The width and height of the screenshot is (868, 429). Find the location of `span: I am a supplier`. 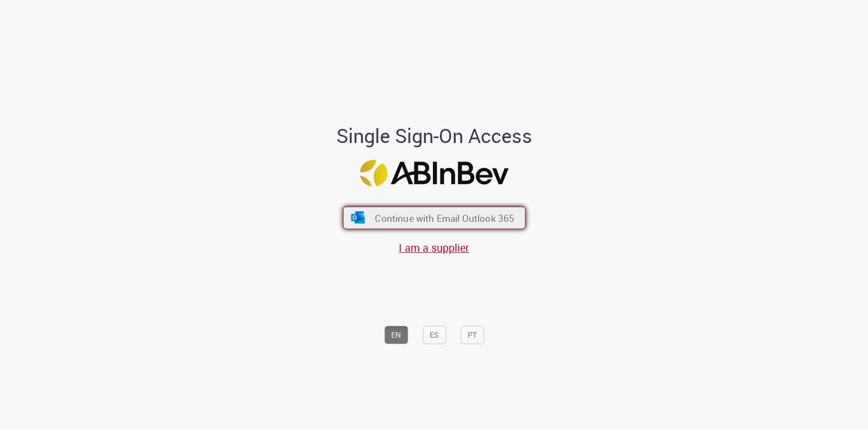

span: I am a supplier is located at coordinates (434, 248).